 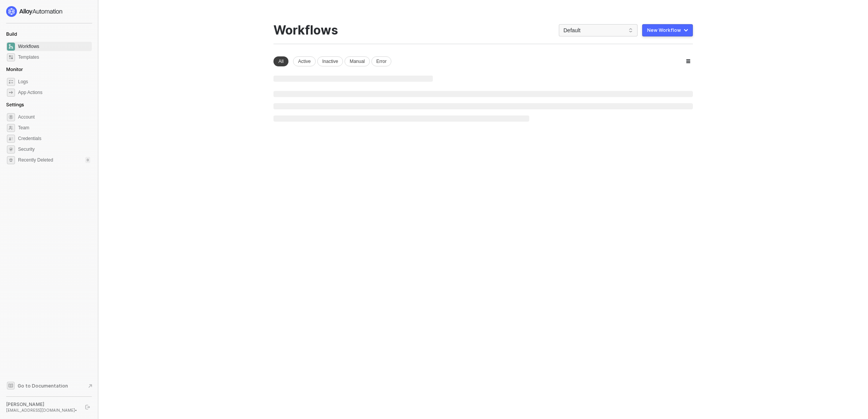 What do you see at coordinates (49, 12) in the screenshot?
I see `a: logo` at bounding box center [49, 12].